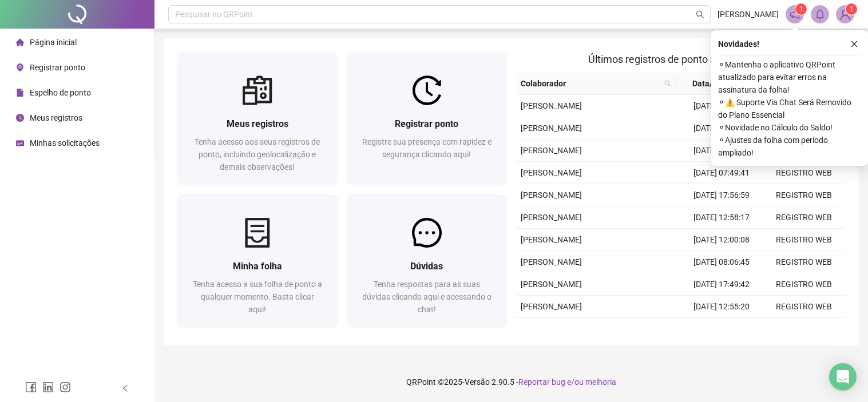  What do you see at coordinates (790, 77) in the screenshot?
I see `span: ⚬ Mantenha o aplicativo QRPoint atualizado para evitar erros na assinatura da folha!` at bounding box center [790, 77].